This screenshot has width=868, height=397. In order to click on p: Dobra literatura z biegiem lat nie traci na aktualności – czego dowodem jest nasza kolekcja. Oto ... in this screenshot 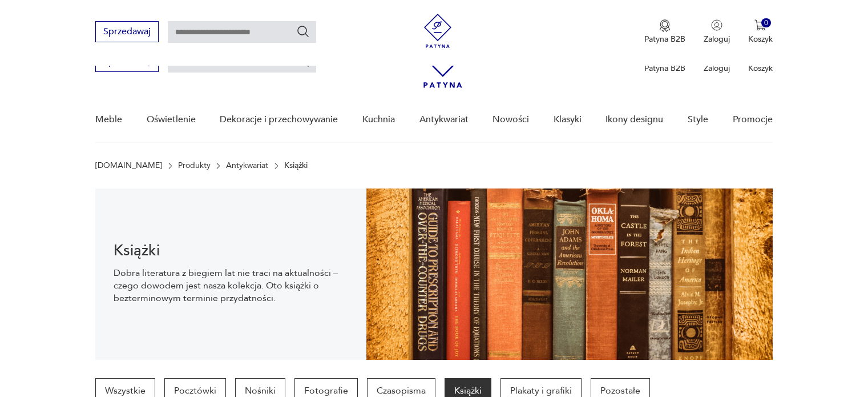, I will do `click(231, 286)`.